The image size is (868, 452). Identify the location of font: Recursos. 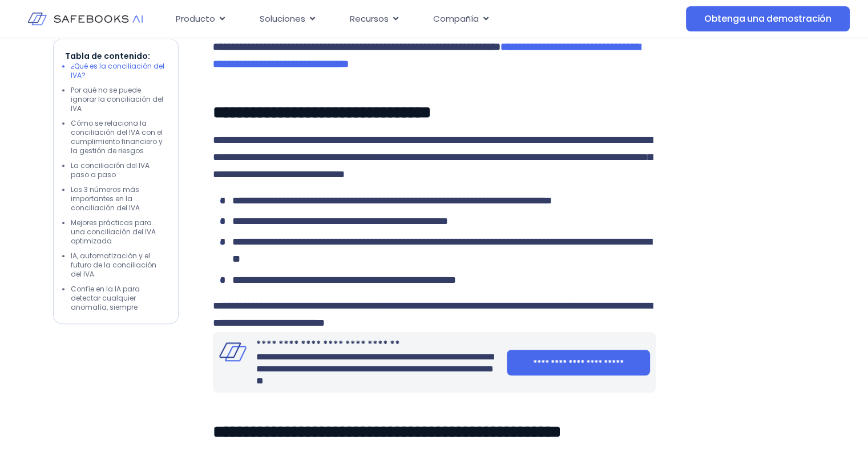
(369, 18).